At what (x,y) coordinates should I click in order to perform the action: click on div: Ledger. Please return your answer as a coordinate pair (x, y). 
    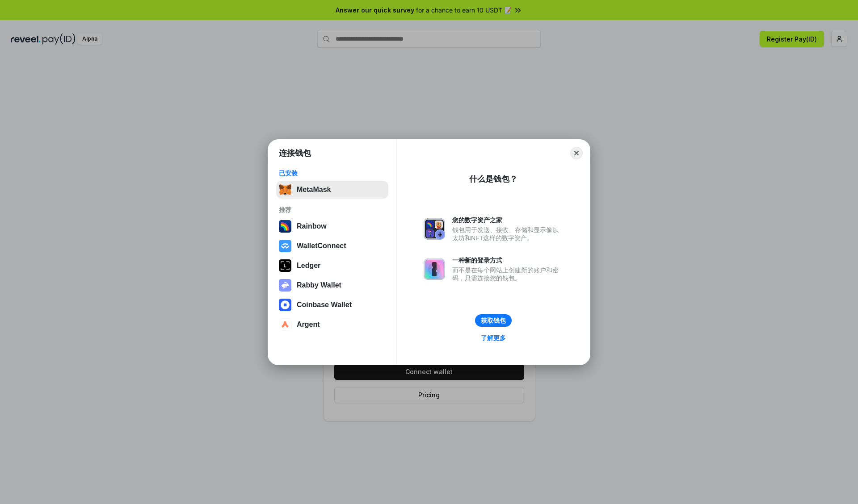
    Looking at the image, I should click on (308, 266).